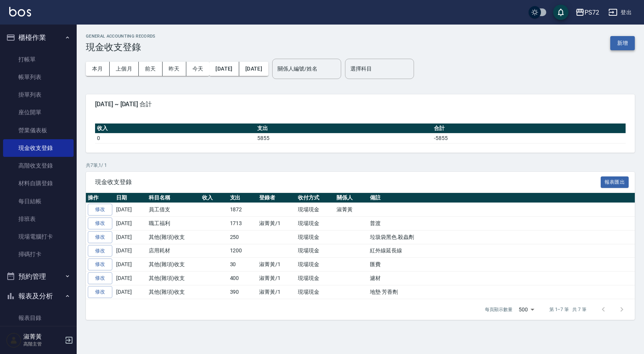 The width and height of the screenshot is (644, 354). What do you see at coordinates (38, 77) in the screenshot?
I see `a: 帳單列表` at bounding box center [38, 77].